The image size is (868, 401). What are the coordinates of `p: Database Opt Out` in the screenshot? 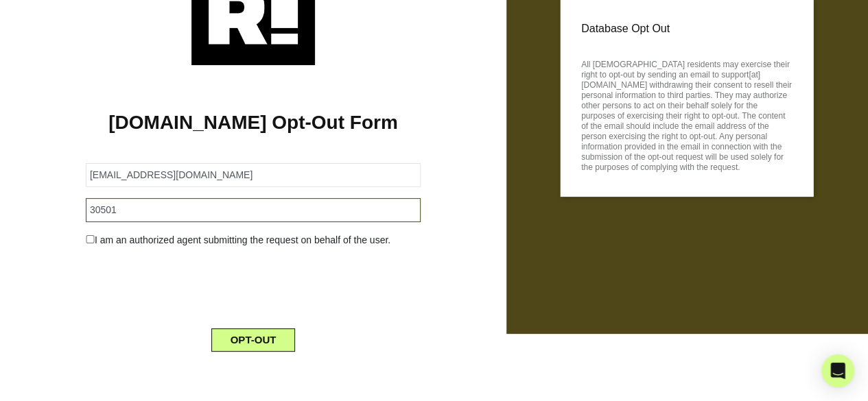 It's located at (687, 29).